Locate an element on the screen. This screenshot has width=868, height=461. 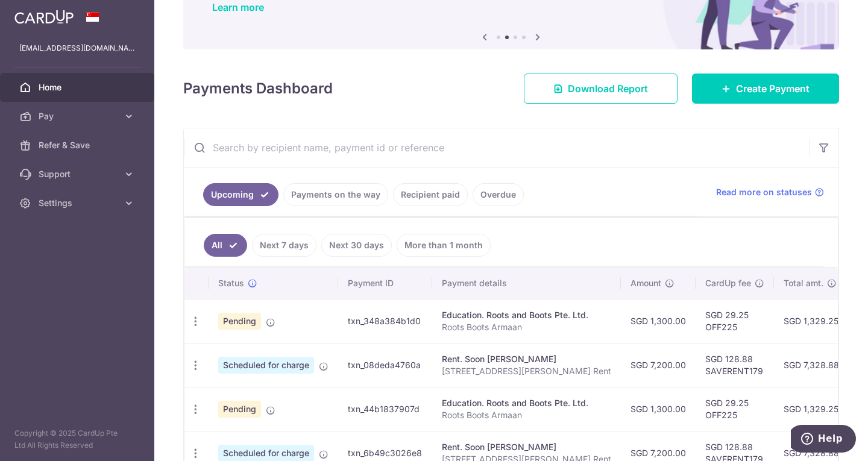
span: Read more on statuses is located at coordinates (763, 192).